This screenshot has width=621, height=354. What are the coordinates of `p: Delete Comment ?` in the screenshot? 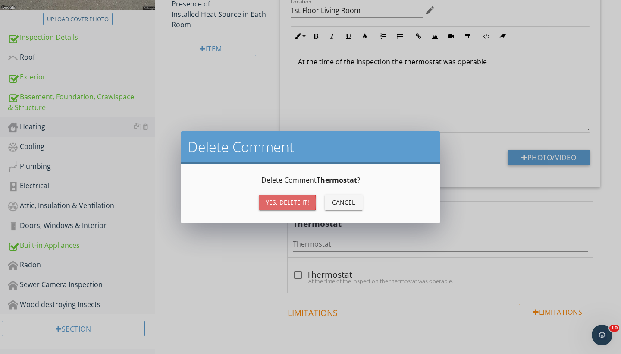 It's located at (311, 180).